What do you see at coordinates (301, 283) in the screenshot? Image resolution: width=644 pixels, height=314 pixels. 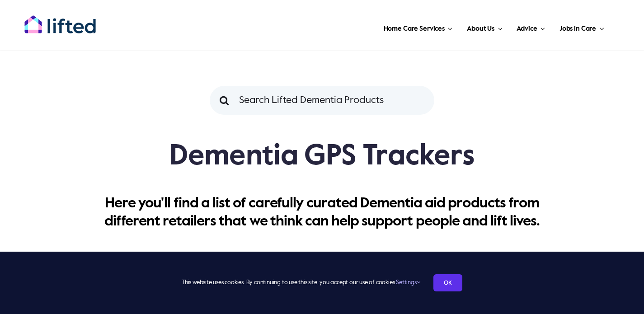 I see `span: This website uses cookies. By continuing to use this site, you accept our use of cookies.` at bounding box center [301, 283].